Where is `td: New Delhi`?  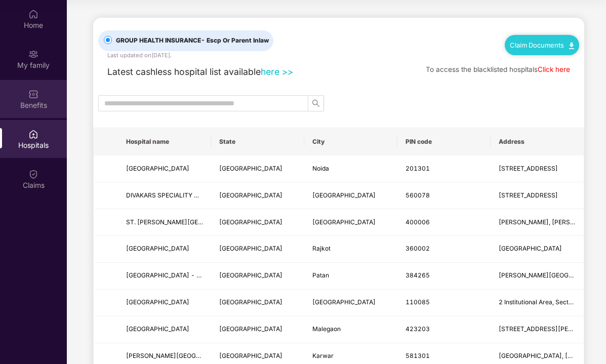 td: New Delhi is located at coordinates (351, 303).